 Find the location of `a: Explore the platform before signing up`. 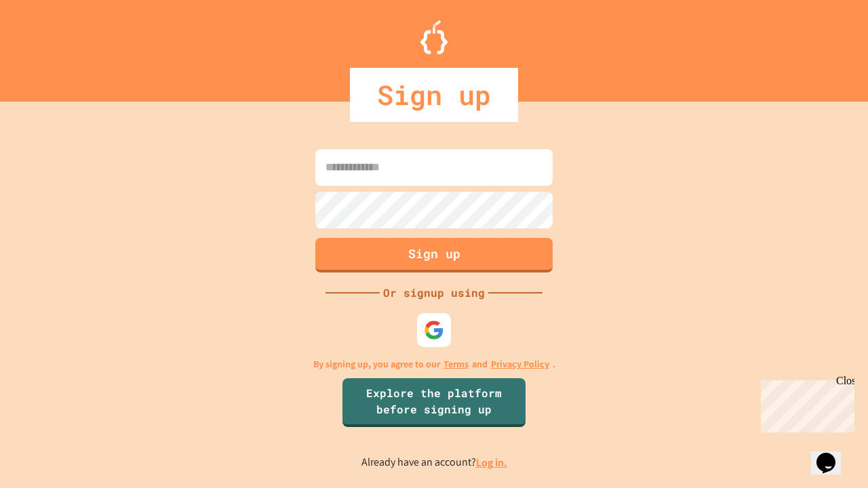

a: Explore the platform before signing up is located at coordinates (434, 402).